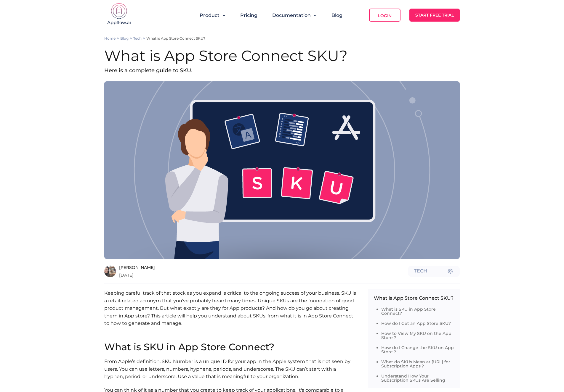 Image resolution: width=564 pixels, height=392 pixels. What do you see at coordinates (110, 271) in the screenshot?
I see `img: aubrey.jpg` at bounding box center [110, 271].